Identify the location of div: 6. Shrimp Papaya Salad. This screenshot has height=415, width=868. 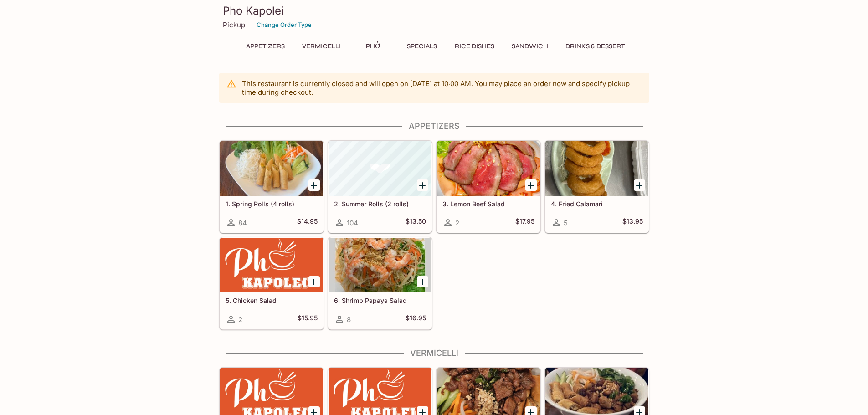
(380, 265).